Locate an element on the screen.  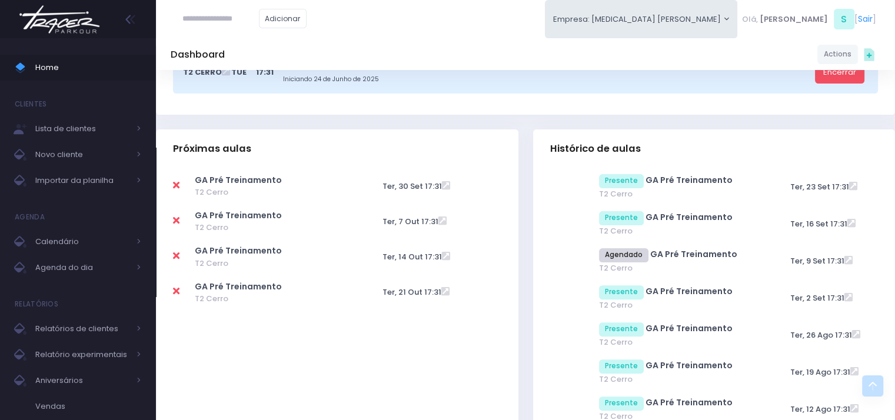
span: Calendário is located at coordinates (82, 242).